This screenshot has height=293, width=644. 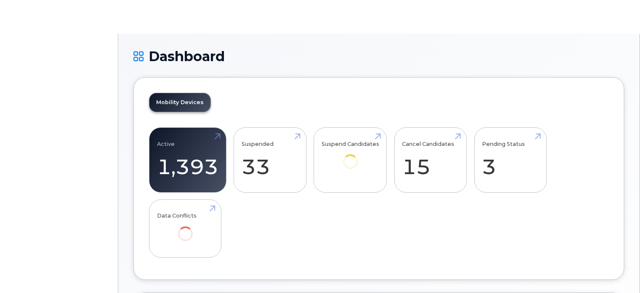 I want to click on a: Suspend Candidates, so click(x=350, y=156).